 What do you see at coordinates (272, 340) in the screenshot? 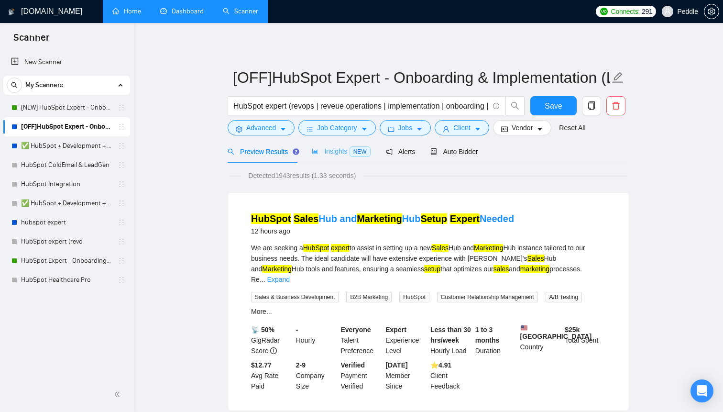
I see `div: GigRadar Score` at bounding box center [272, 340].